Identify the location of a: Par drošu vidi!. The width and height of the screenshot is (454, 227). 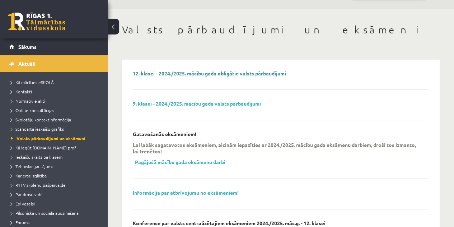
(56, 194).